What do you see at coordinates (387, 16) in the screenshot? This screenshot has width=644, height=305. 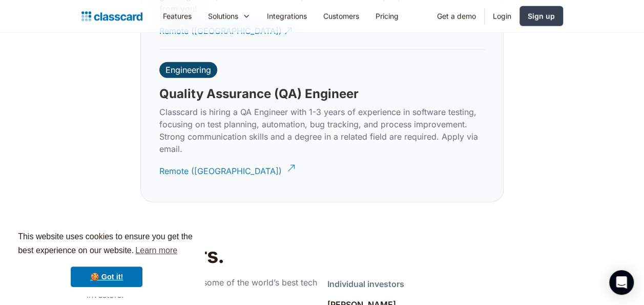 I see `a: Pricing` at bounding box center [387, 16].